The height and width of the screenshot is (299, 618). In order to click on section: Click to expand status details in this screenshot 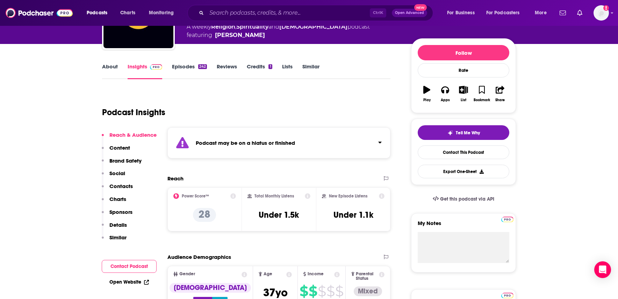, I will do `click(279, 143)`.